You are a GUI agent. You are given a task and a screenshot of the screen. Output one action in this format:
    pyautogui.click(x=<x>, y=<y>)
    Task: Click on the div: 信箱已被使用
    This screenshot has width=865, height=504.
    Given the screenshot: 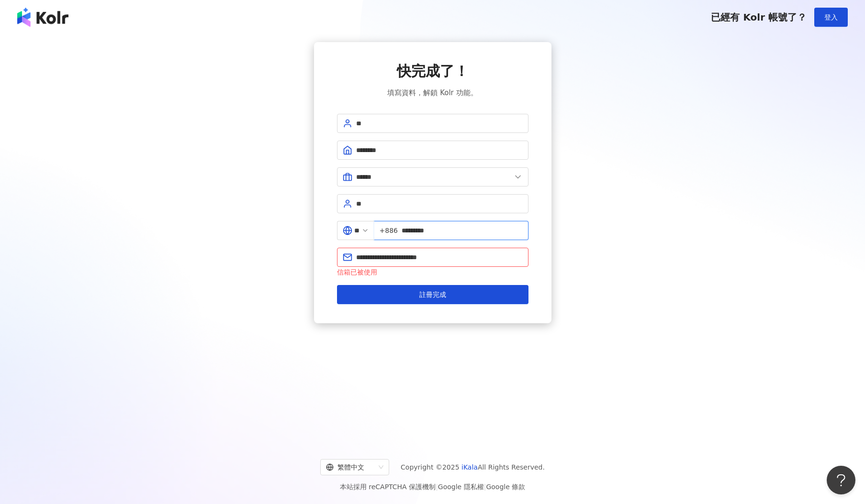 What is the action you would take?
    pyautogui.click(x=432, y=272)
    